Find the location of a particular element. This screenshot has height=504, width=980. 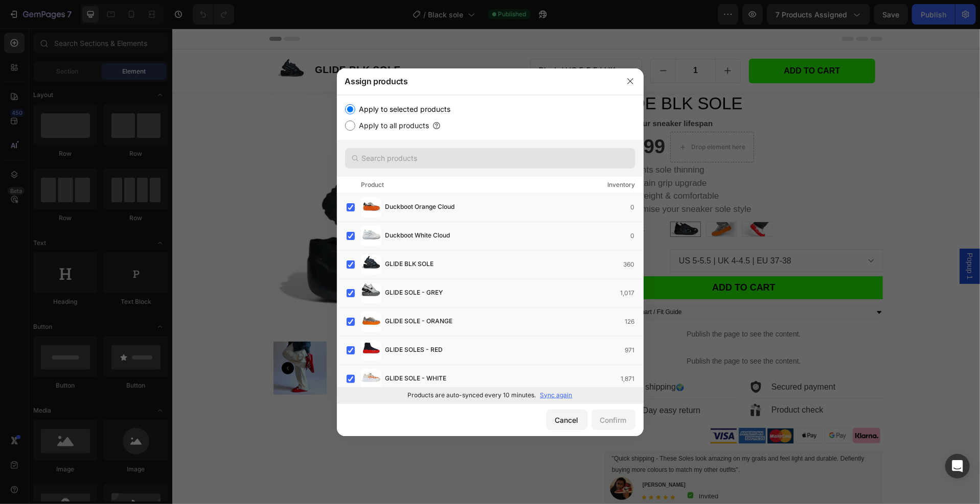

label: Apply to all products is located at coordinates (392, 126).